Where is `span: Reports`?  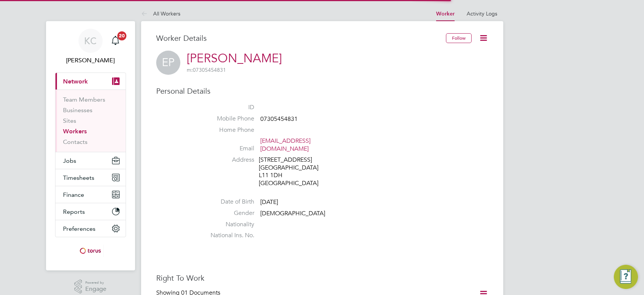
span: Reports is located at coordinates (74, 211).